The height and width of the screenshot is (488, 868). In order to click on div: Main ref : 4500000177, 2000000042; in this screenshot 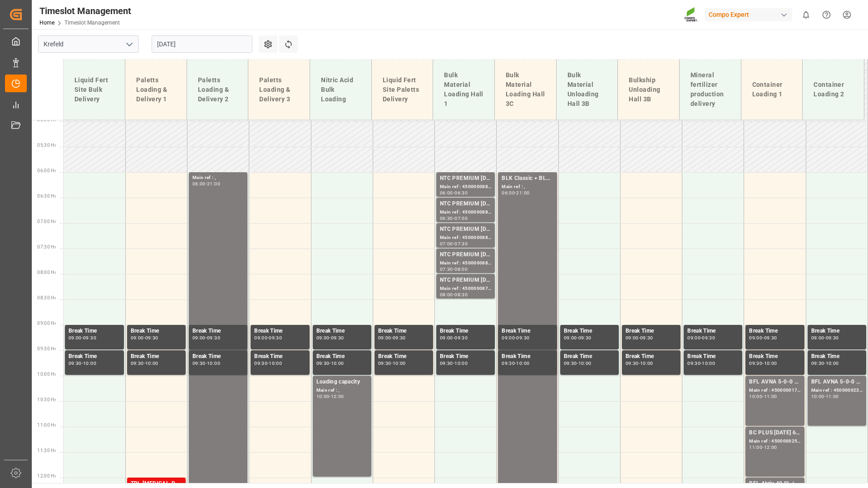, I will do `click(774, 390)`.